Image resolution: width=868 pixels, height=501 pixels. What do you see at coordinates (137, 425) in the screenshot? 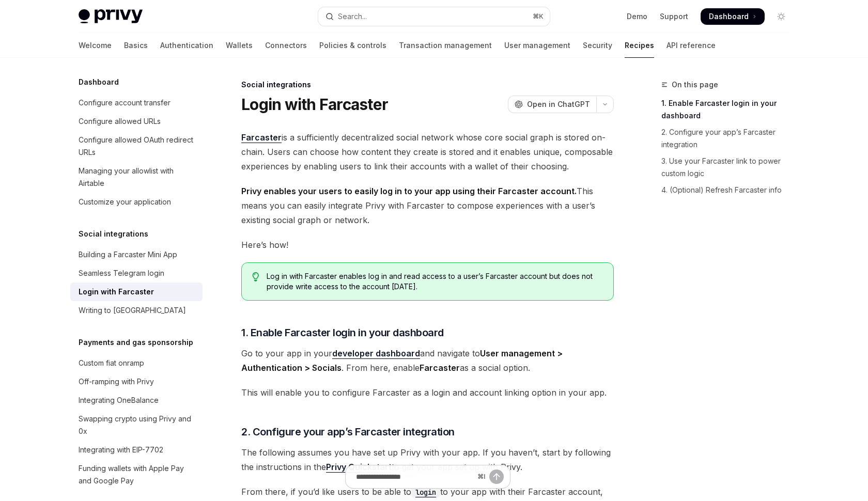
I see `div: Swapping crypto using Privy and 0x` at bounding box center [137, 425].